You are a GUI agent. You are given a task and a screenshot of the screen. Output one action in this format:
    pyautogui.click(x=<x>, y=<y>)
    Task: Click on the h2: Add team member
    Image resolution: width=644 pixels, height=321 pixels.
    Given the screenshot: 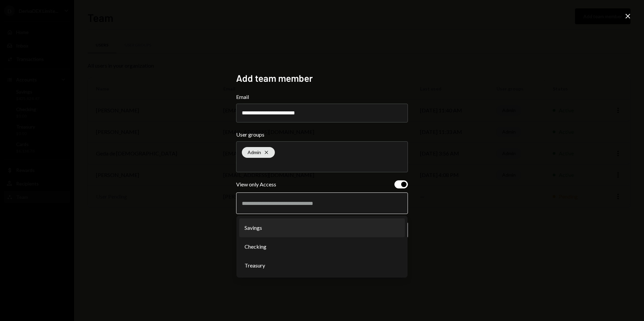 What is the action you would take?
    pyautogui.click(x=322, y=78)
    